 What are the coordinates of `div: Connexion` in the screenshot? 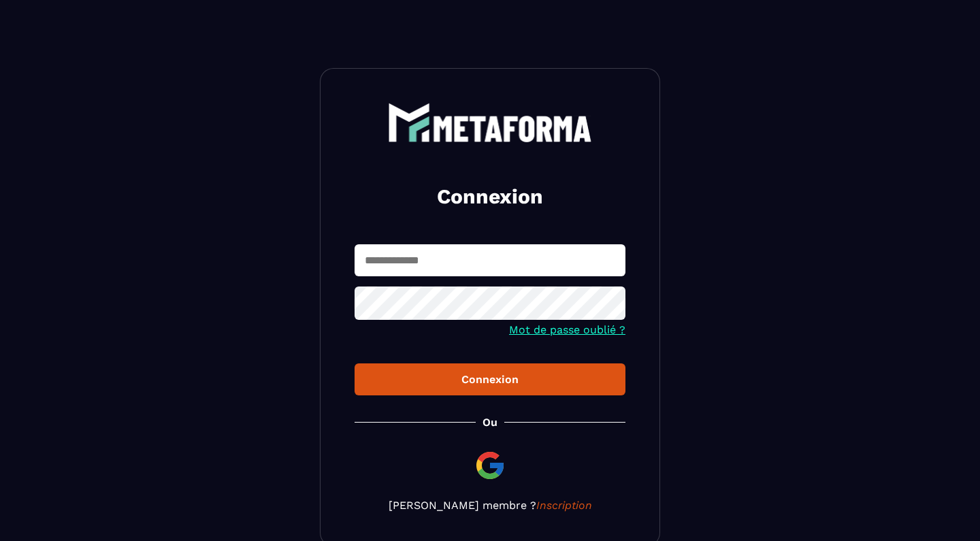 It's located at (490, 379).